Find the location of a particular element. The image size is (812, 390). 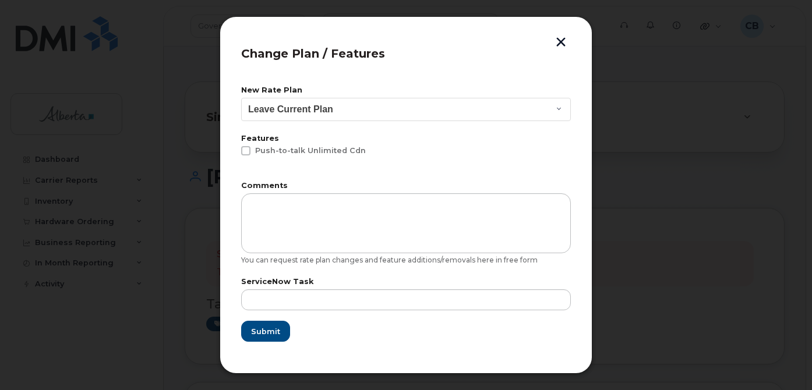

label: Features is located at coordinates (406, 139).